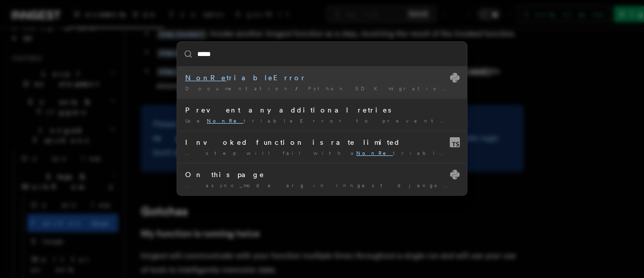 This screenshot has height=278, width=644. I want to click on div: triableError, so click(322, 77).